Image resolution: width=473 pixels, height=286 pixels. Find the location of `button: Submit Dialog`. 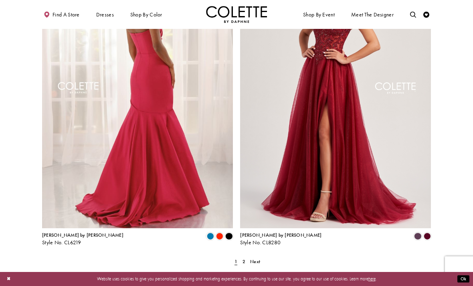

button: Submit Dialog is located at coordinates (463, 278).